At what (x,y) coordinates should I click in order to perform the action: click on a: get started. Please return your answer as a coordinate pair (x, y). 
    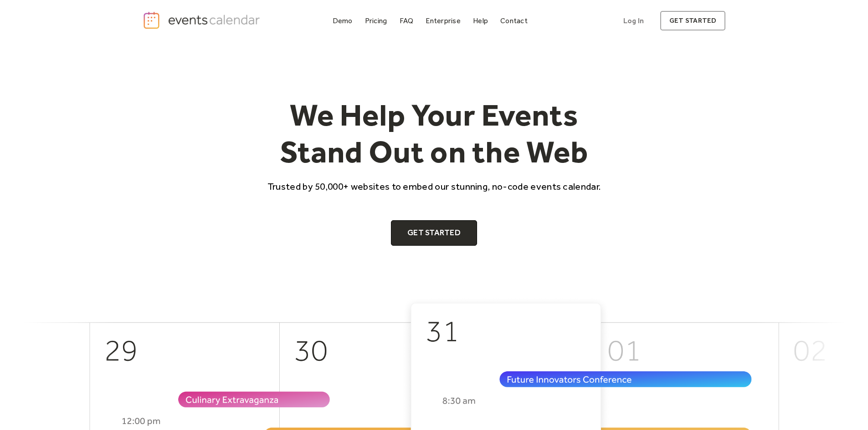
    Looking at the image, I should click on (692, 20).